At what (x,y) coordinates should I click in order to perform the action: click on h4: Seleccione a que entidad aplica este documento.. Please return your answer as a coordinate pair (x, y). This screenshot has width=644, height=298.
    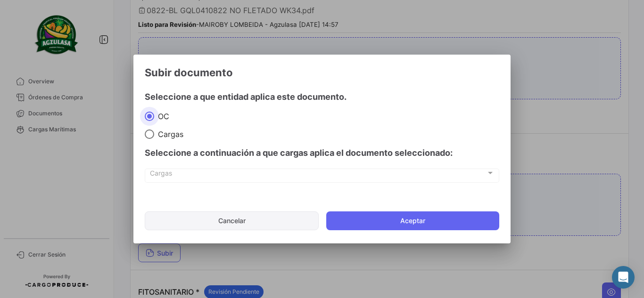
    Looking at the image, I should click on (322, 97).